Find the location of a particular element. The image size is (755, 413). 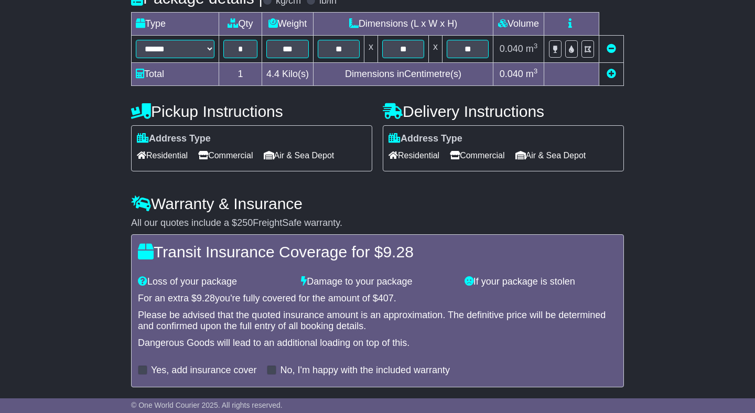

div: Damage to your package is located at coordinates (377, 282).